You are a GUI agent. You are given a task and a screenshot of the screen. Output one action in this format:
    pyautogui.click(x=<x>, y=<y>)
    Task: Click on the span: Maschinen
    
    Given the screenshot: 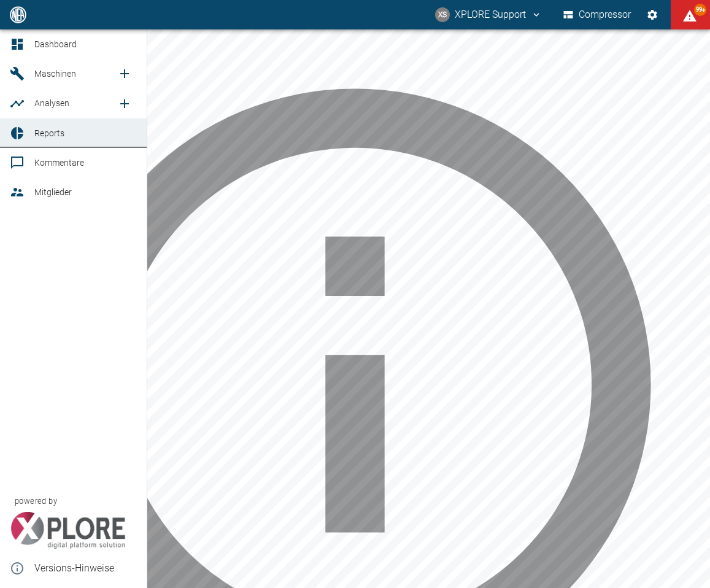 What is the action you would take?
    pyautogui.click(x=55, y=73)
    